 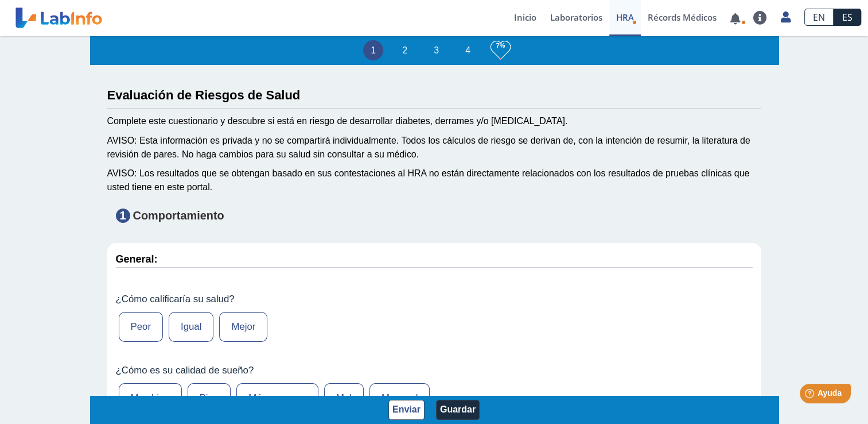 What do you see at coordinates (373, 50) in the screenshot?
I see `li: 1` at bounding box center [373, 50].